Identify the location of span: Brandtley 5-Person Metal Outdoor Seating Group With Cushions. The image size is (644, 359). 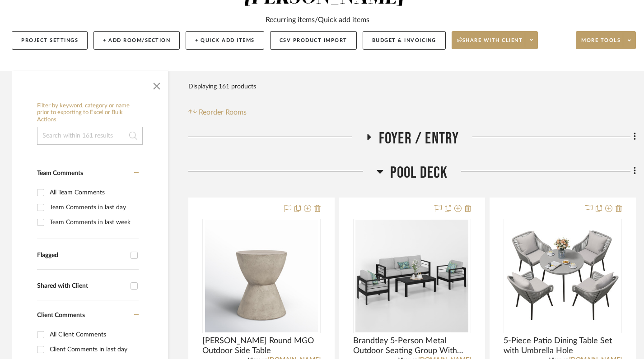
(412, 346).